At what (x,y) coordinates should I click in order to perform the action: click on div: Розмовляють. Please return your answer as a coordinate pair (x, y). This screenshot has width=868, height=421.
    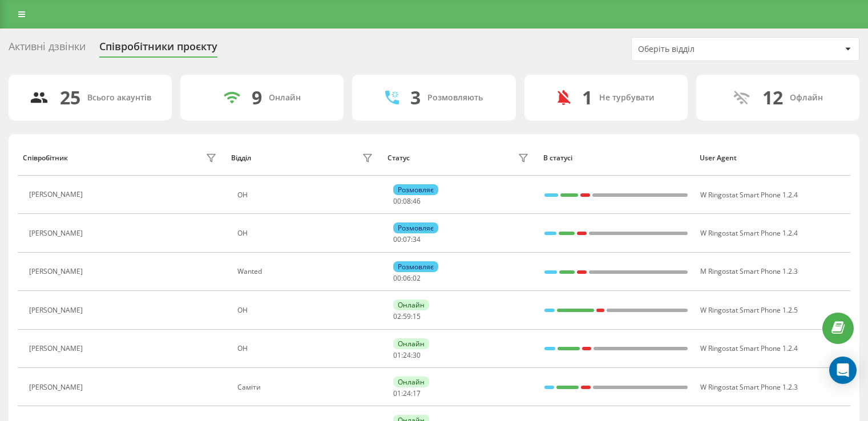
    Looking at the image, I should click on (455, 98).